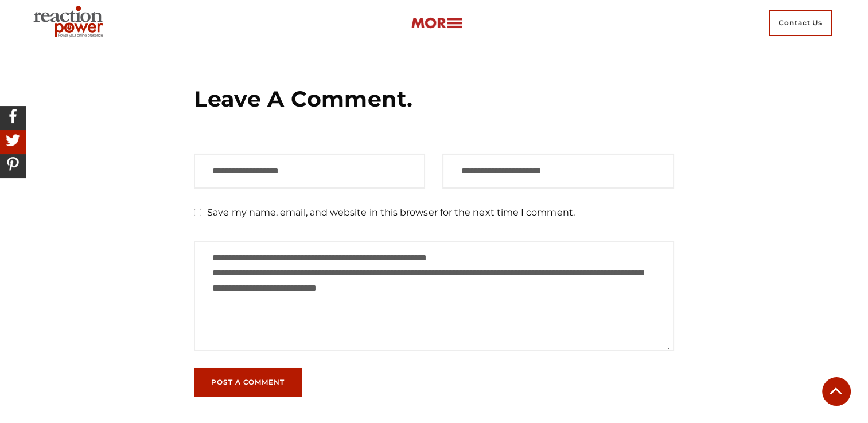  I want to click on img: more-btn.png, so click(437, 23).